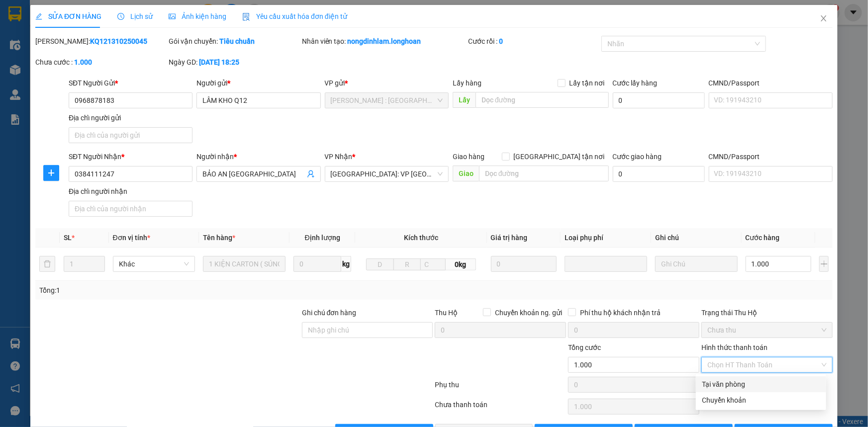 The height and width of the screenshot is (427, 868). I want to click on span: Quảng Ngãi: VP Trường Chinh, so click(387, 174).